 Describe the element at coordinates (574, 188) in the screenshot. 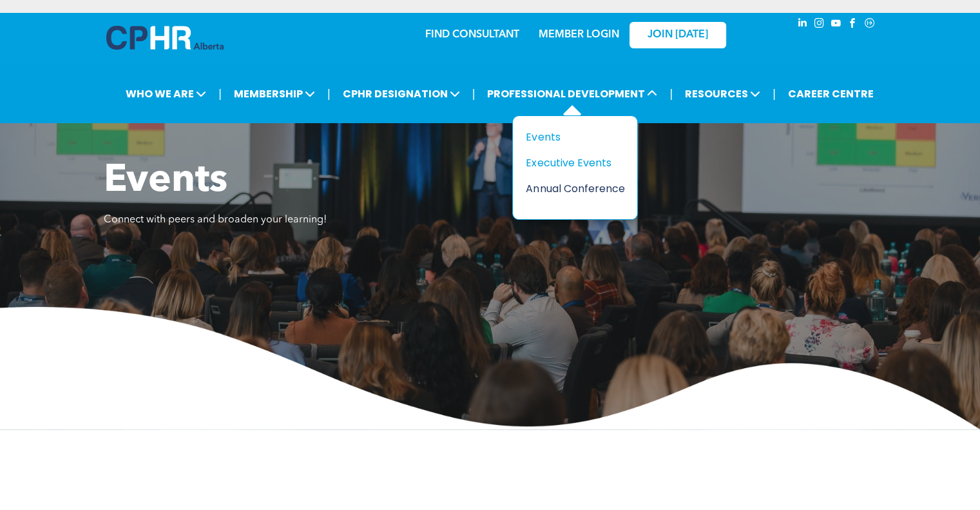

I see `a: Annual Conference` at that location.